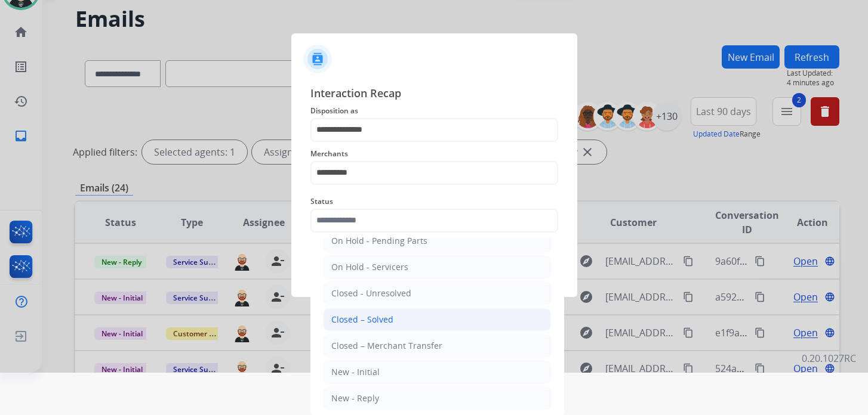  Describe the element at coordinates (434, 154) in the screenshot. I see `span: Merchants` at that location.